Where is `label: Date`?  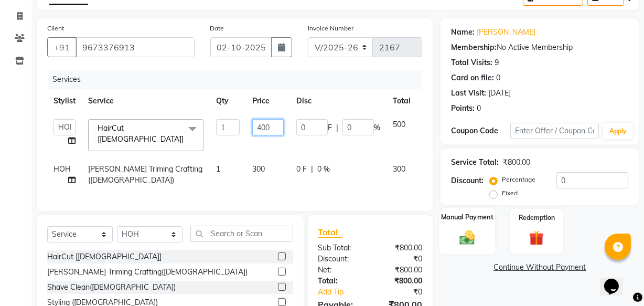 label: Date is located at coordinates (217, 28).